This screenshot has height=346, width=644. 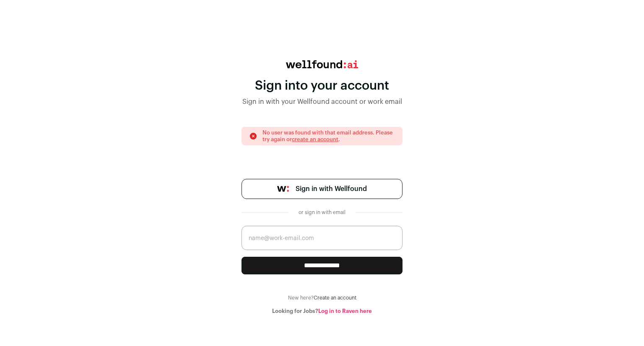 What do you see at coordinates (331, 189) in the screenshot?
I see `span: Sign in with Wellfound` at bounding box center [331, 189].